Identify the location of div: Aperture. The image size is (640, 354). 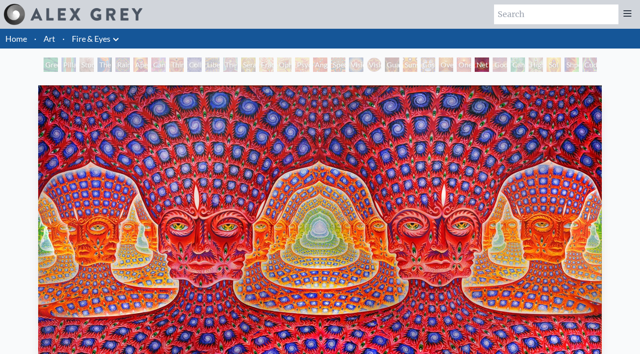
(141, 65).